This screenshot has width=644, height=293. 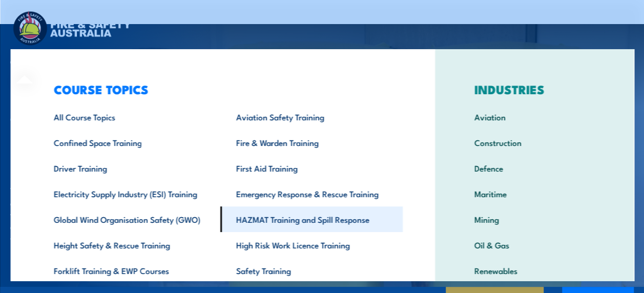 I want to click on a: Aviation Safety Training, so click(x=311, y=116).